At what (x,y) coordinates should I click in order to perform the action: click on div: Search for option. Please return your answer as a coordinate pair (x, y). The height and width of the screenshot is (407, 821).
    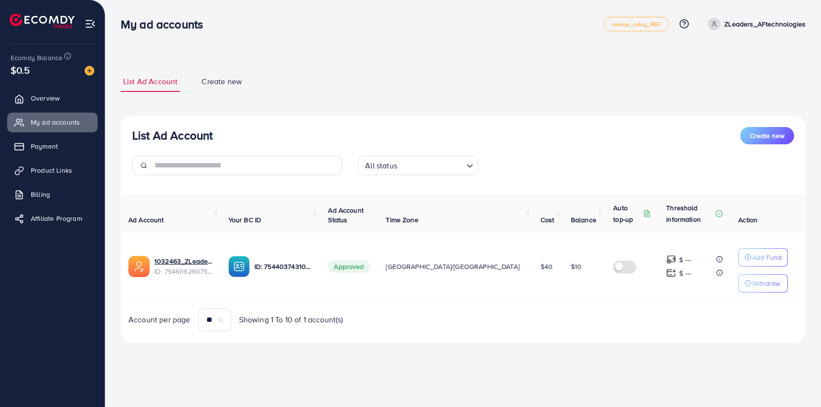
    Looking at the image, I should click on (418, 166).